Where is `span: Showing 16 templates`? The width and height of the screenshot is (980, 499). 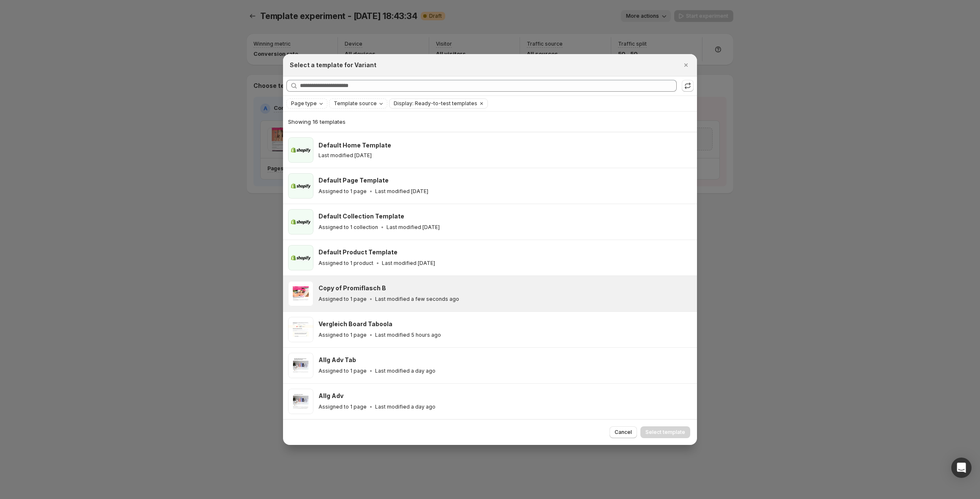 span: Showing 16 templates is located at coordinates (316, 122).